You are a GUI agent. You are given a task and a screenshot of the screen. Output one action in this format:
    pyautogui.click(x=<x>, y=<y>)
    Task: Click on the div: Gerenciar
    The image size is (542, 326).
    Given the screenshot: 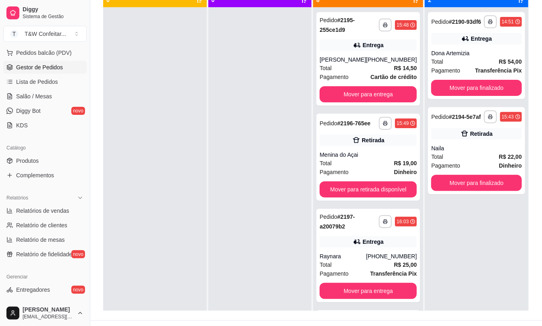 What is the action you would take?
    pyautogui.click(x=45, y=277)
    